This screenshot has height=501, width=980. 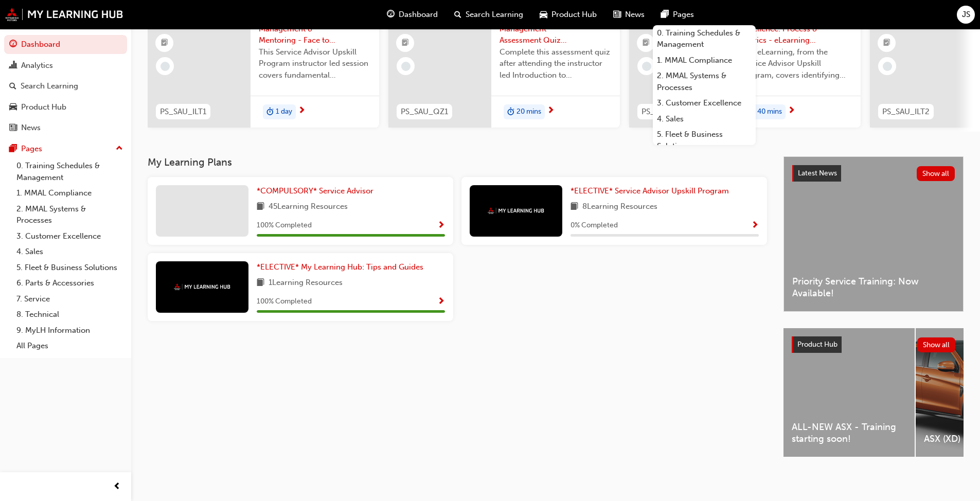 I want to click on a: Product HubShow all, so click(x=873, y=345).